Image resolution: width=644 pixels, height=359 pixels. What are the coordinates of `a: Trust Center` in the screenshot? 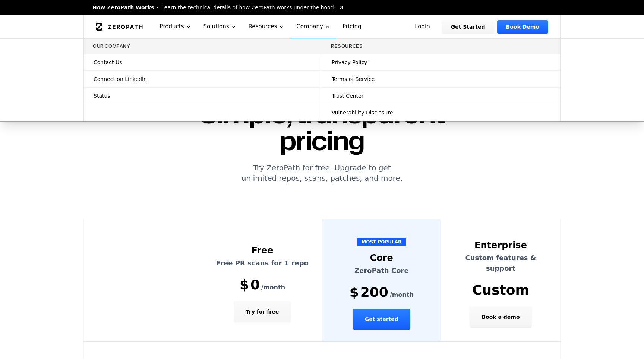 It's located at (441, 96).